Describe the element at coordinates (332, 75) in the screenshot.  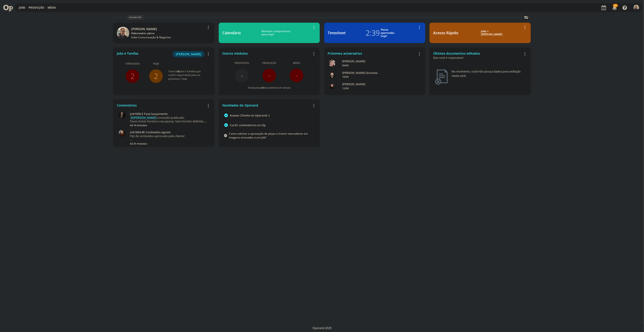
I see `img: B` at that location.